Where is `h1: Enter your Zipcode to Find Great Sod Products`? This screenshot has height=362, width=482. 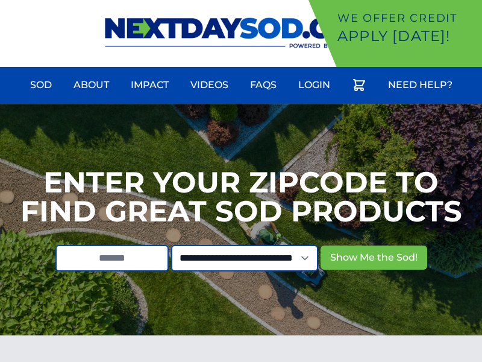 h1: Enter your Zipcode to Find Great Sod Products is located at coordinates (241, 197).